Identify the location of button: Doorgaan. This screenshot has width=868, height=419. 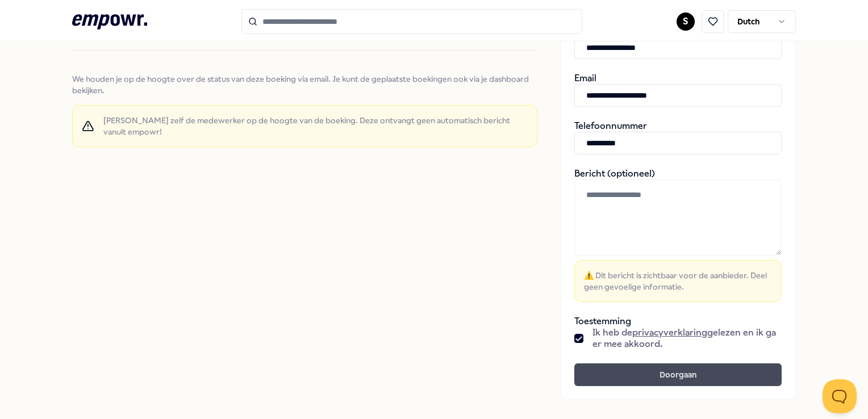
(677, 375).